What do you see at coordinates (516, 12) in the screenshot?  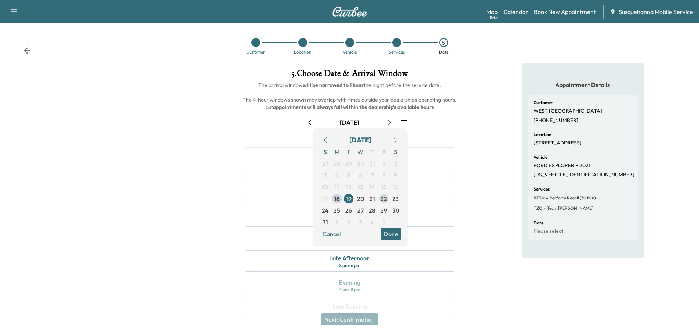 I see `a: Calendar` at bounding box center [516, 12].